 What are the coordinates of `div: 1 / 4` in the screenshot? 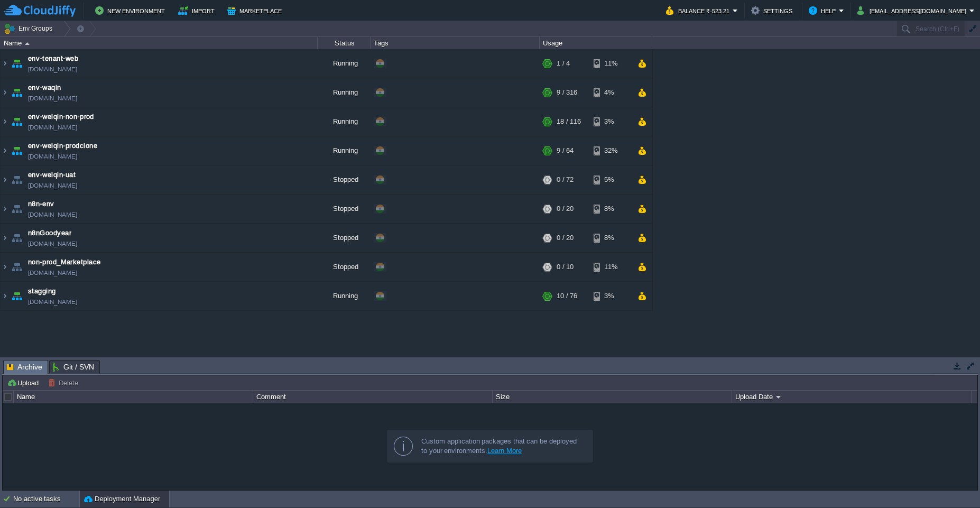 It's located at (563, 64).